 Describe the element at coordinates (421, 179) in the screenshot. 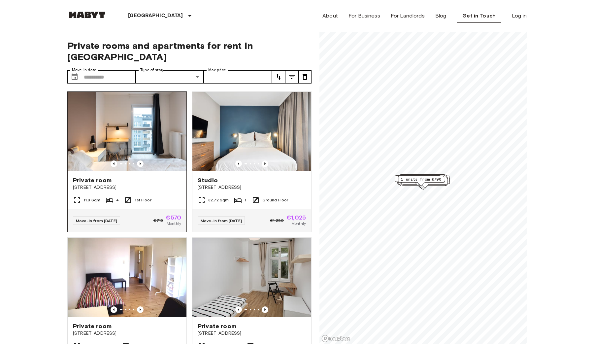

I see `span: 1 units from €790` at that location.